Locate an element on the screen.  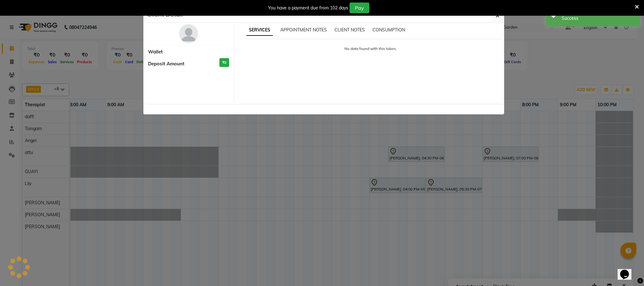
div: You have a payment due from 102 days is located at coordinates (309, 8).